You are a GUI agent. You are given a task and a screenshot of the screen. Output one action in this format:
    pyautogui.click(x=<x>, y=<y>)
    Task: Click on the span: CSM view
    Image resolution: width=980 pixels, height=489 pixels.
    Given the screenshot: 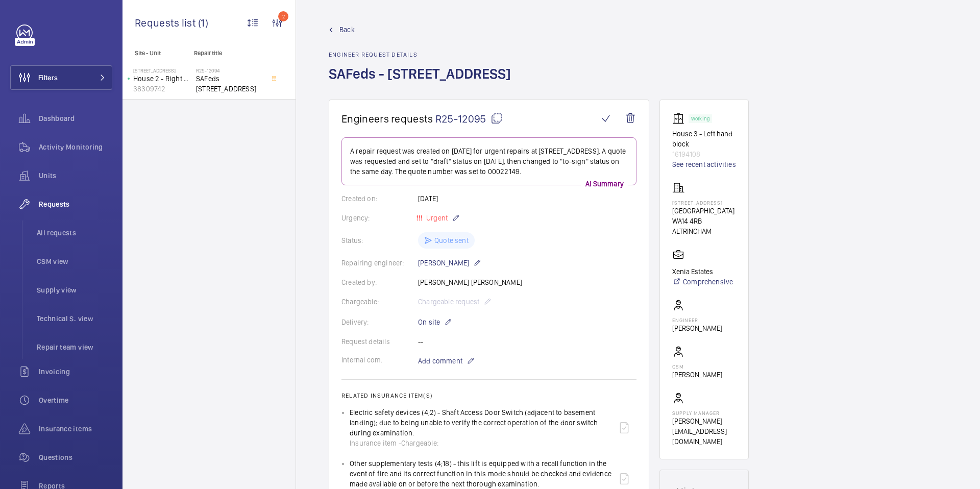 What is the action you would take?
    pyautogui.click(x=74, y=262)
    